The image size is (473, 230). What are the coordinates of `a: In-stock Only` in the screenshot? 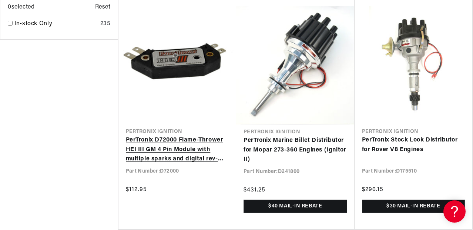 It's located at (56, 24).